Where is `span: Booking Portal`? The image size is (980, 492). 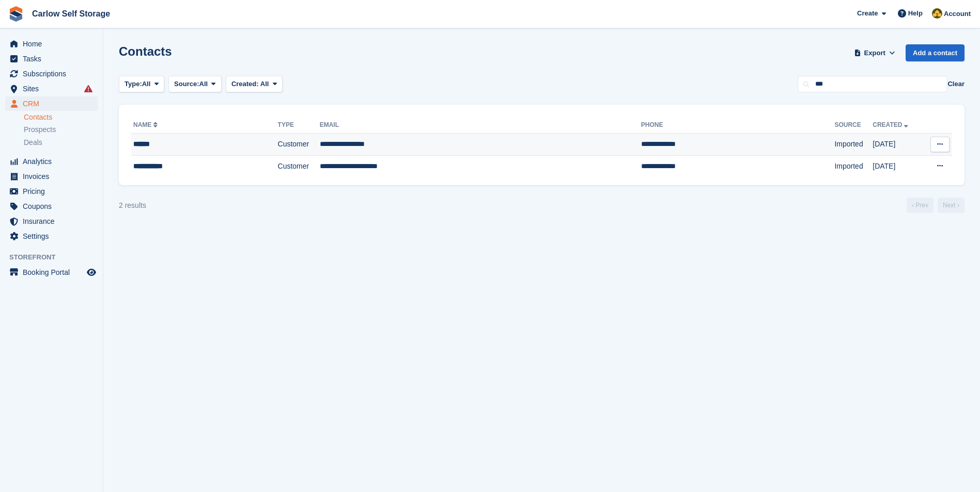 span: Booking Portal is located at coordinates (54, 272).